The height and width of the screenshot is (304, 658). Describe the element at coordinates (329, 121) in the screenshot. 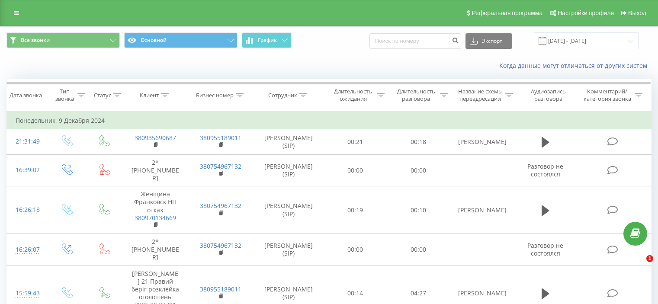

I see `td: Понедельник, 9 Декабря 2024` at that location.